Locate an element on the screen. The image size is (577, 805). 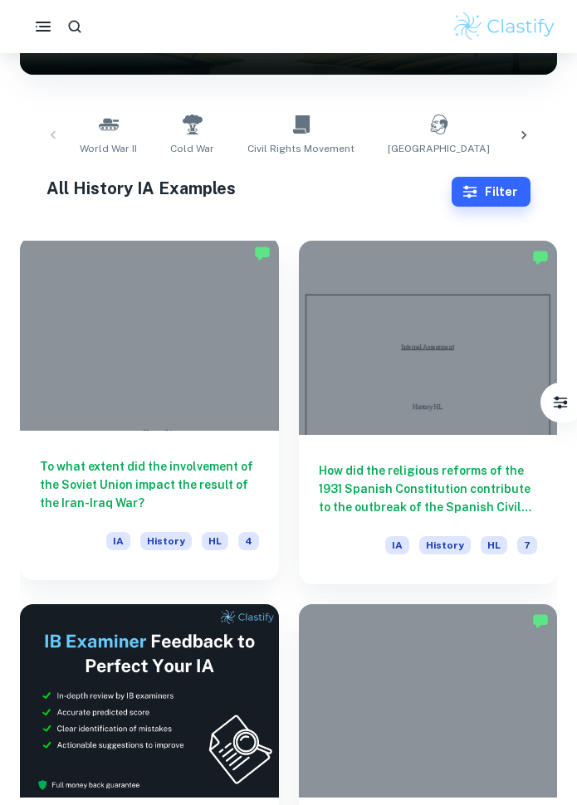
h6: How did the religious reforms of the 1931 Spanish Constitution contribute to the outbreak of the ... is located at coordinates (428, 489).